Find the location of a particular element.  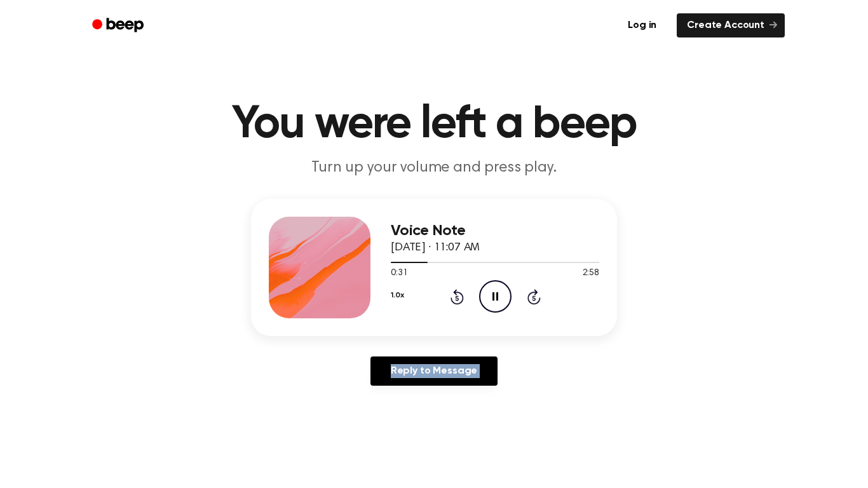

h3: Voice Note is located at coordinates (495, 231).